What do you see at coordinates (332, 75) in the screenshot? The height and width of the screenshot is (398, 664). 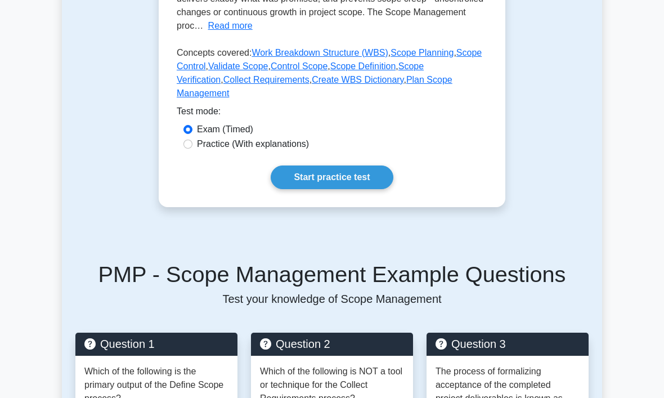 I see `p: Concepts covered: , , , , , , , , ,` at bounding box center [332, 75].